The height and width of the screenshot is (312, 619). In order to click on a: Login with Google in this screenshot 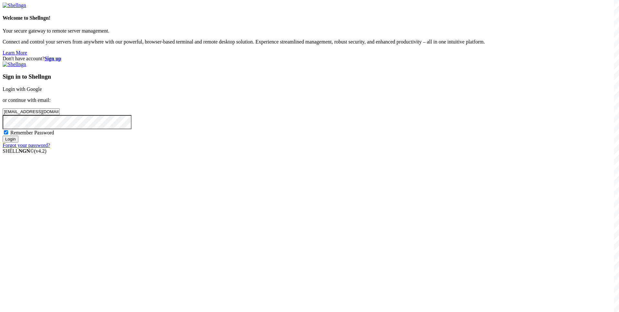, I will do `click(22, 89)`.